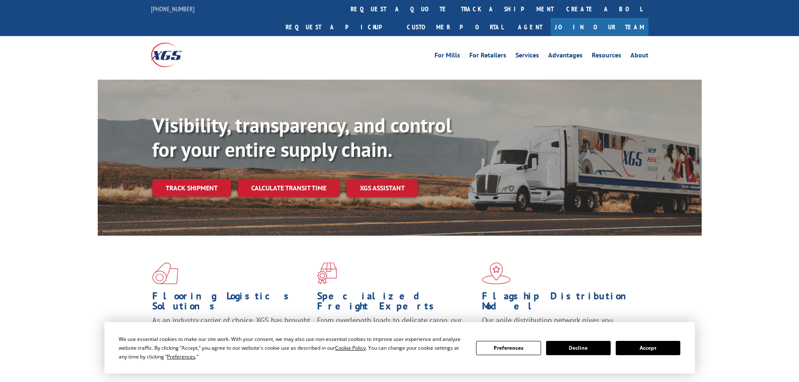 The width and height of the screenshot is (799, 382). What do you see at coordinates (327, 273) in the screenshot?
I see `img: xgs-icon-focused-on-flooring-red` at bounding box center [327, 273].